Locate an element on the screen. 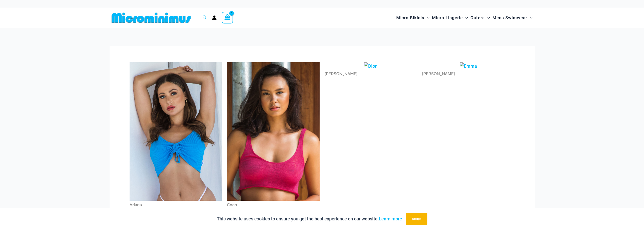 This screenshot has height=230, width=644. a: CocoCoco is located at coordinates (274, 136).